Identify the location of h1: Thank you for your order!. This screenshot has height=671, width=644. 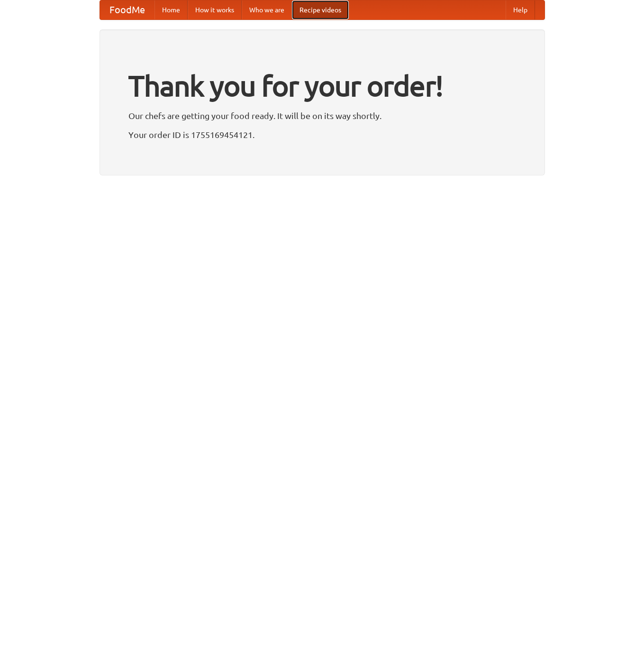
(322, 86).